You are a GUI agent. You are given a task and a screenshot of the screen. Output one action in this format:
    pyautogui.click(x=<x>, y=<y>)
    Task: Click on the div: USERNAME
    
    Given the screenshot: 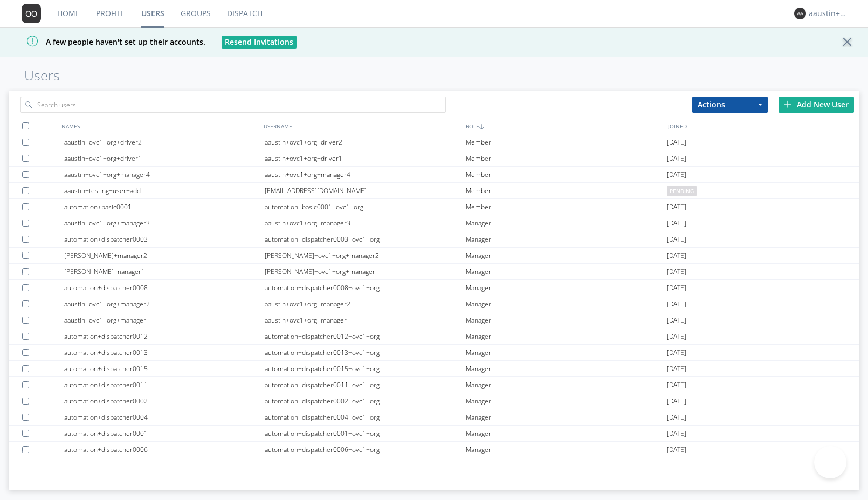 What is the action you would take?
    pyautogui.click(x=362, y=125)
    